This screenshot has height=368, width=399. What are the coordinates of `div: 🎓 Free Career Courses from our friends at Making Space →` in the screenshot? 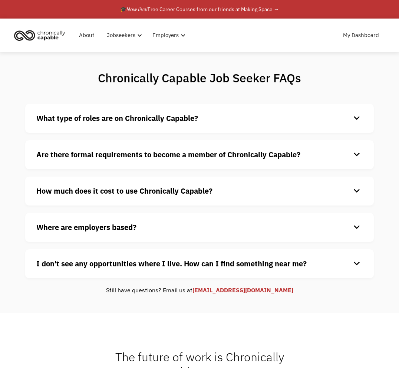 It's located at (200, 9).